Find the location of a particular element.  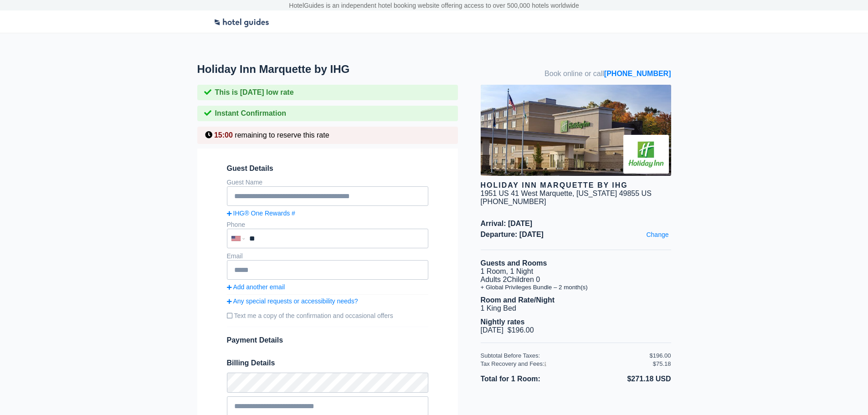

span: Billing Details is located at coordinates (327, 363).